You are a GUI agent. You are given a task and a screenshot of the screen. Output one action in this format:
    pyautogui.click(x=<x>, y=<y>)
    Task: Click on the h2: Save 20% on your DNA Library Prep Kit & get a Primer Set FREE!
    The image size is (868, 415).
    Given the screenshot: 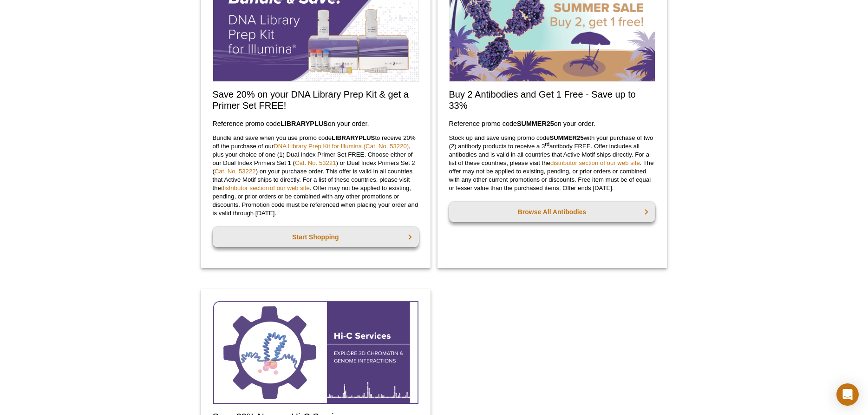 What is the action you would take?
    pyautogui.click(x=316, y=100)
    